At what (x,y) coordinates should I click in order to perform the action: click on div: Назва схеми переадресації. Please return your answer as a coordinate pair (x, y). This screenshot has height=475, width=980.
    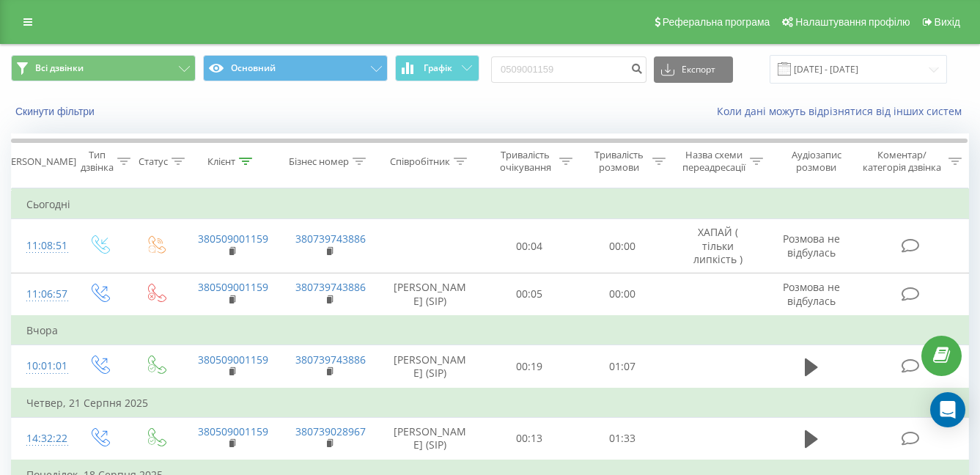
    Looking at the image, I should click on (714, 161).